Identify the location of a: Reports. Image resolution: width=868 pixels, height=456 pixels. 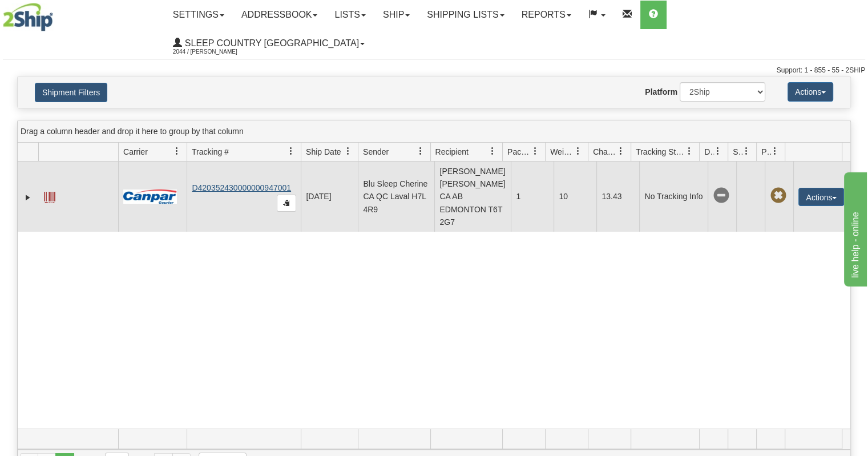
(546, 15).